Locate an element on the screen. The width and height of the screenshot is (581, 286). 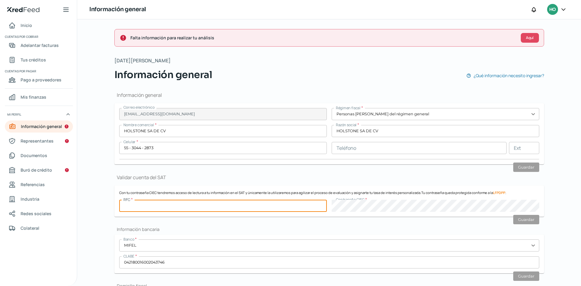
span: Cuentas por pagar is located at coordinates (38, 71).